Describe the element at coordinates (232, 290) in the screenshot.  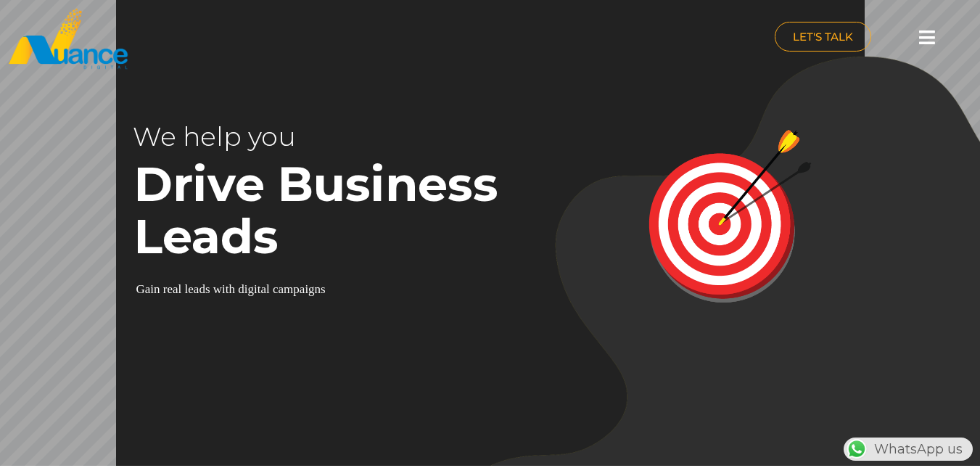
I see `div: h` at that location.